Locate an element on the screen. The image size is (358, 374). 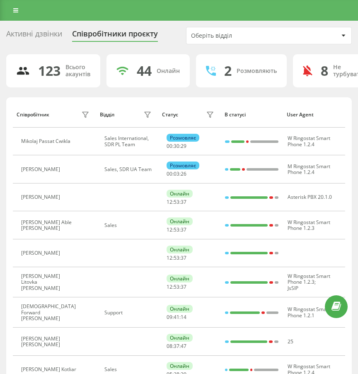
span: 09 is located at coordinates (170, 317).